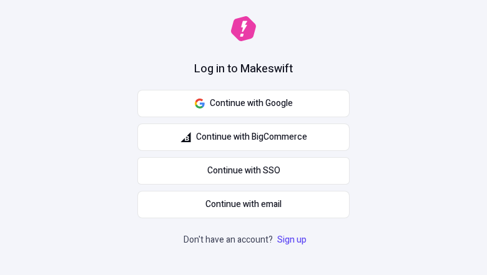 The image size is (487, 275). I want to click on button: Continue with Google, so click(244, 104).